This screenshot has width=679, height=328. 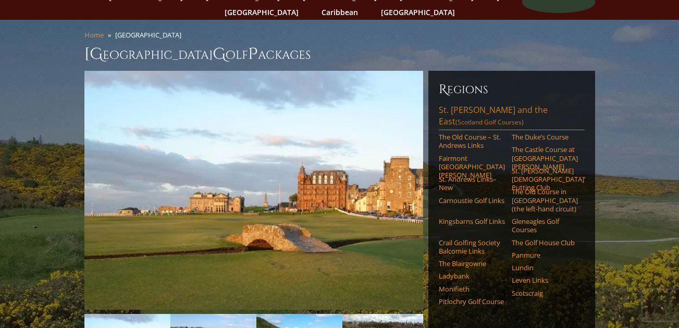 I want to click on span: G, so click(x=219, y=54).